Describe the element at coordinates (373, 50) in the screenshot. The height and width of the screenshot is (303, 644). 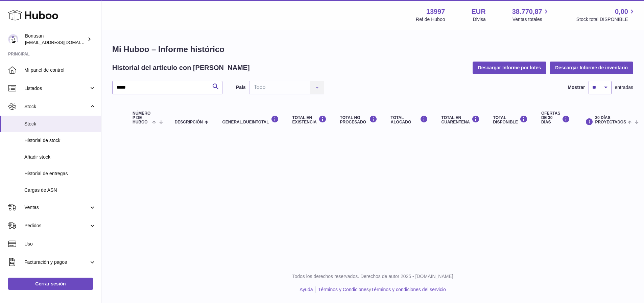
I see `h1: Mi Huboo – Informe histórico` at that location.